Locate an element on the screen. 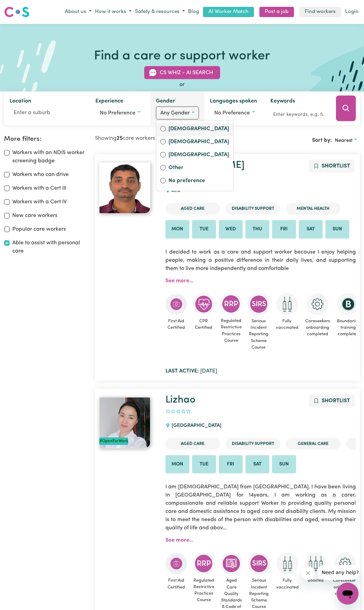 This screenshot has width=364, height=610. label: Workers with a Cert IV is located at coordinates (39, 202).